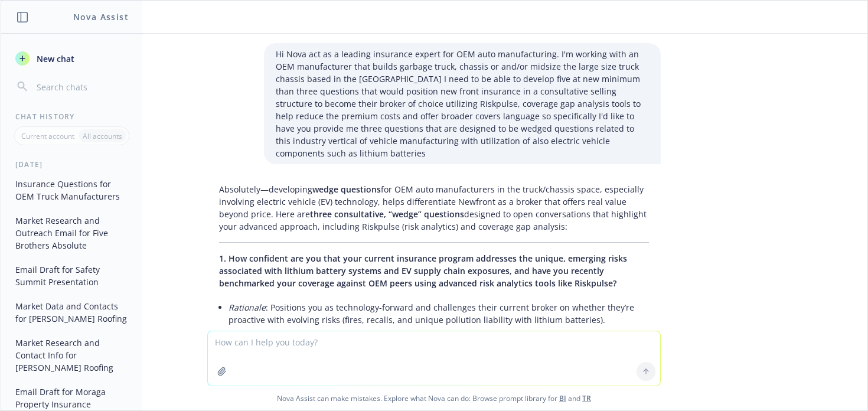 This screenshot has width=868, height=411. I want to click on button: Insurance Questions for OEM Truck Manufacturers, so click(71, 191).